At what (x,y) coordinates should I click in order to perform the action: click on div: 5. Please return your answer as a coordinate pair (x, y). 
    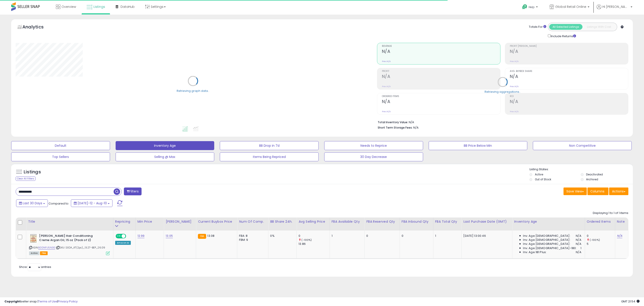
    Looking at the image, I should click on (600, 244).